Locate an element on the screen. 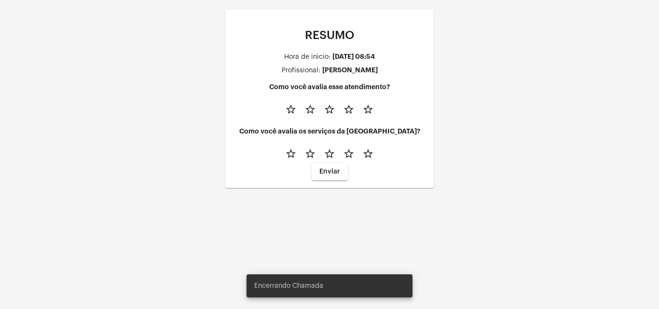 The image size is (659, 309). p: RESUMO is located at coordinates (330, 35).